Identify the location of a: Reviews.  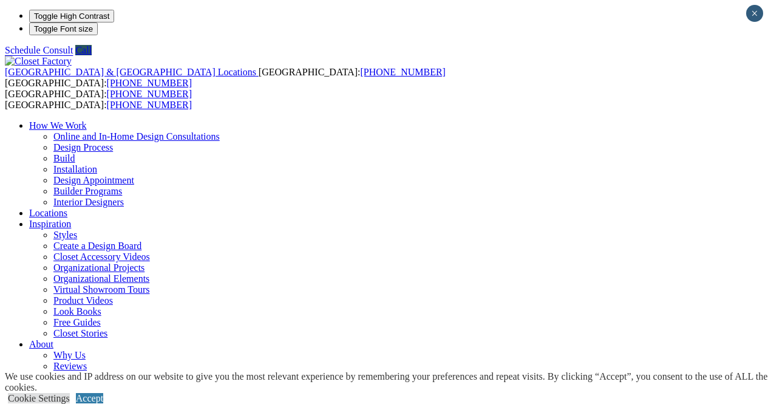
(70, 365).